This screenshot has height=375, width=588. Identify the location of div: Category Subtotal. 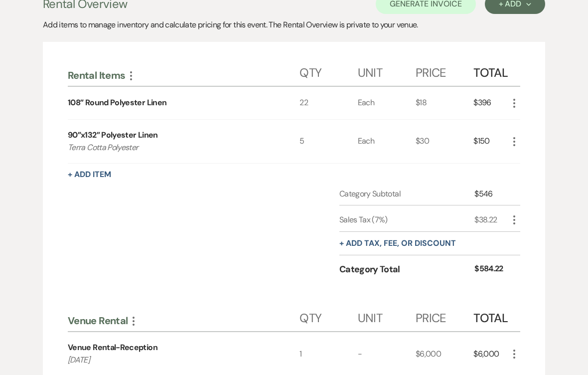
(407, 195).